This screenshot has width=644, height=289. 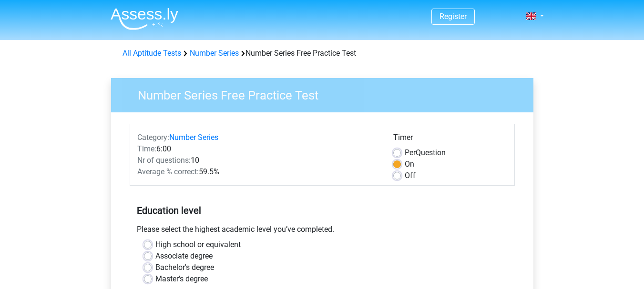 I want to click on a: All Aptitude Tests, so click(x=152, y=53).